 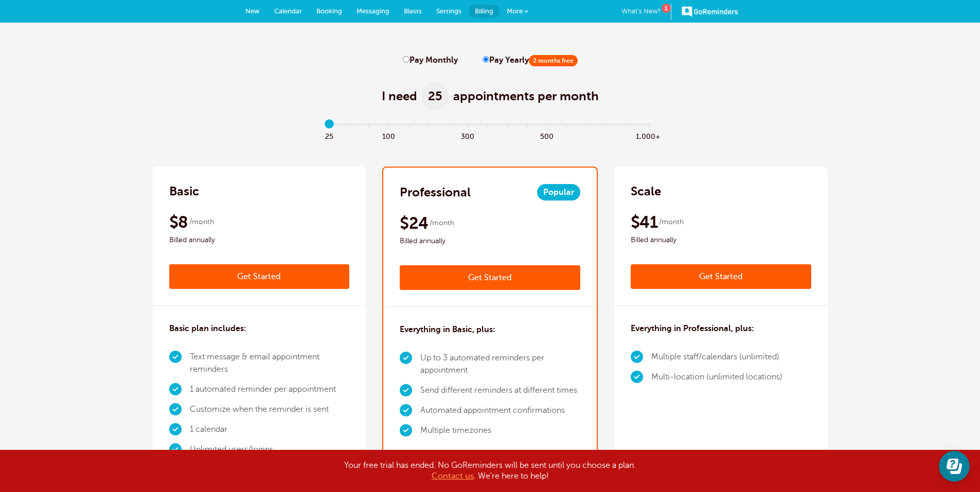 I want to click on li: Text message & email appointment reminders, so click(x=269, y=363).